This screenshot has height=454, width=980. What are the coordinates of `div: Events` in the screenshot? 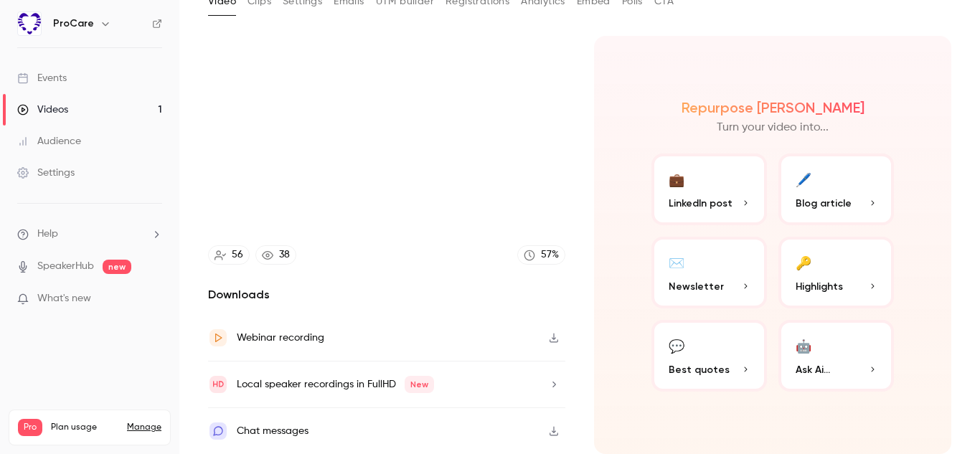 It's located at (42, 79).